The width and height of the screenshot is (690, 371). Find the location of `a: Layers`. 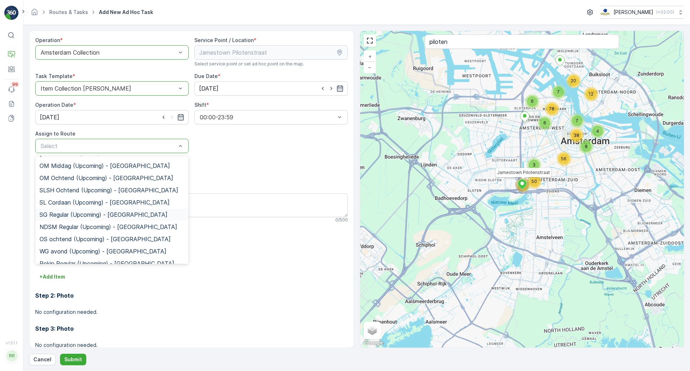

a: Layers is located at coordinates (372, 330).